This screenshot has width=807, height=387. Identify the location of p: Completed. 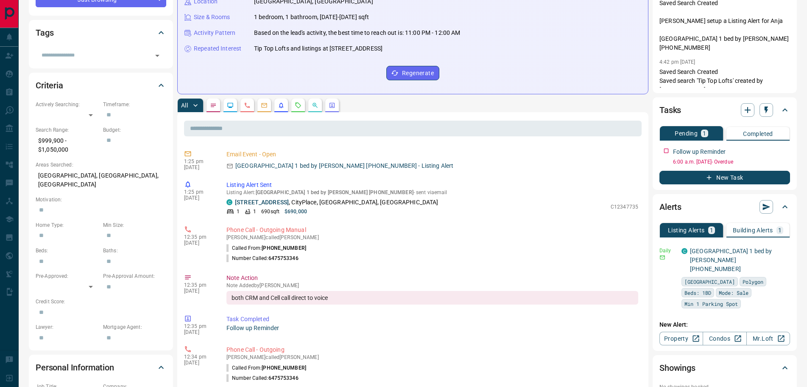
(758, 134).